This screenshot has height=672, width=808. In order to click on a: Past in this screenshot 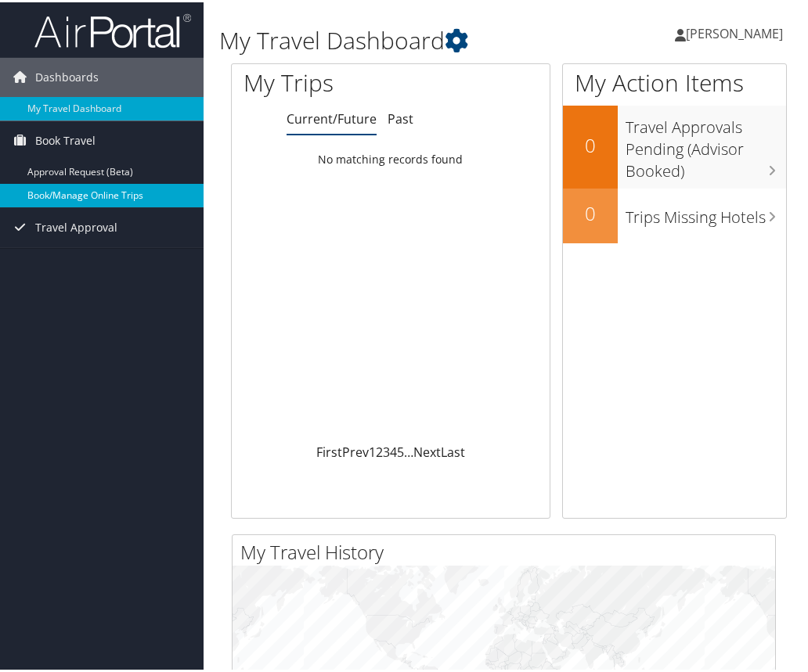, I will do `click(400, 116)`.